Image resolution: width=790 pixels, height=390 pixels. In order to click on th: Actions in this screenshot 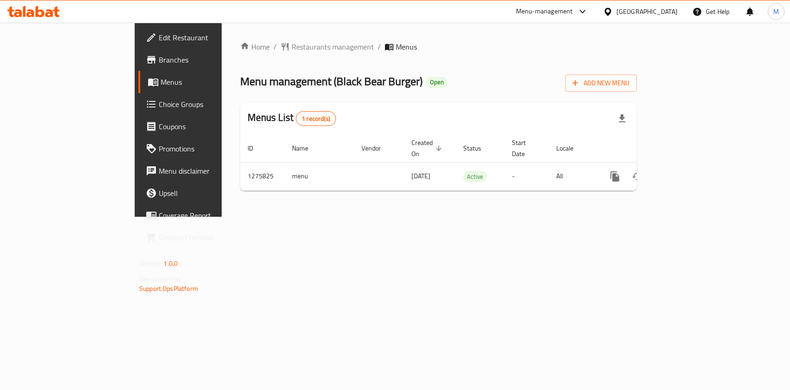, I will do `click(648, 148)`.